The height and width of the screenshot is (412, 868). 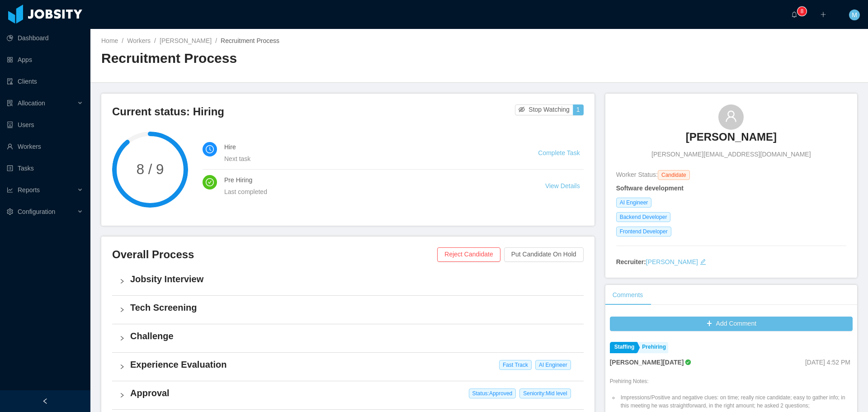 What do you see at coordinates (275, 255) in the screenshot?
I see `h3: Overall Process` at bounding box center [275, 255].